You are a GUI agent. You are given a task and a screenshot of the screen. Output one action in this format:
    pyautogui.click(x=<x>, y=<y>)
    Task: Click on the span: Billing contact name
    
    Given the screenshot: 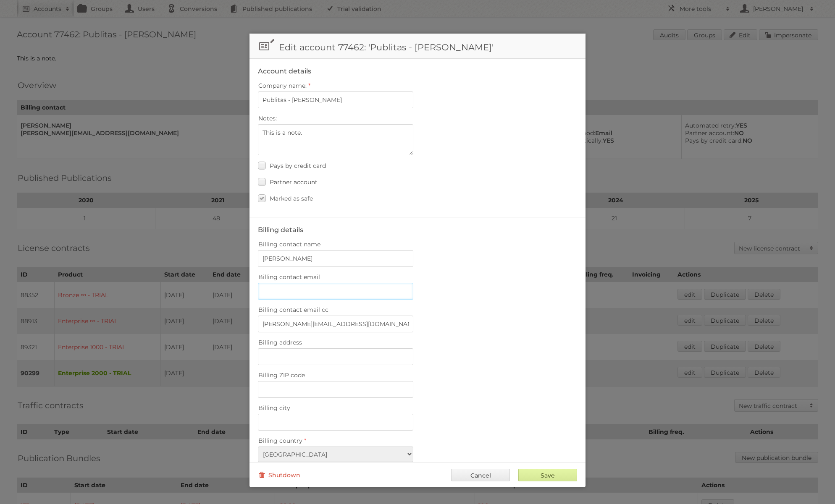 What is the action you would take?
    pyautogui.click(x=289, y=245)
    